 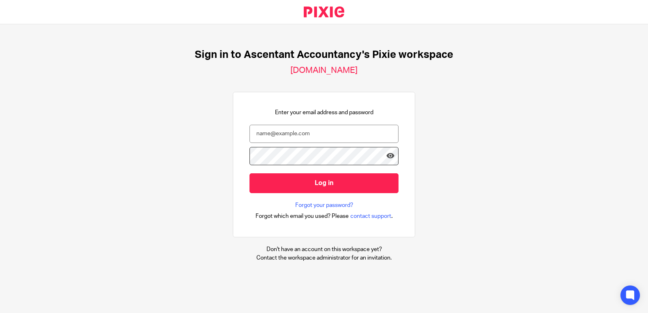 What do you see at coordinates (371, 216) in the screenshot?
I see `span: contact support` at bounding box center [371, 216].